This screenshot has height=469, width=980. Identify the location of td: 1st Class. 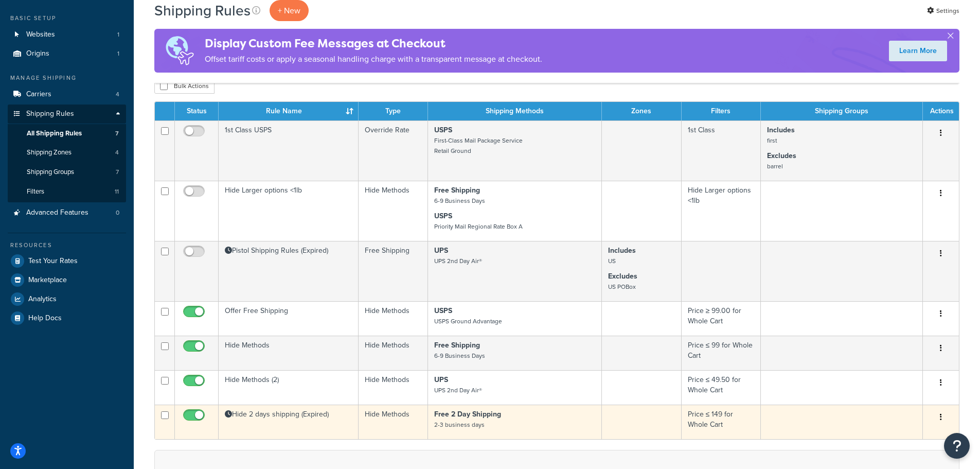
(721, 150).